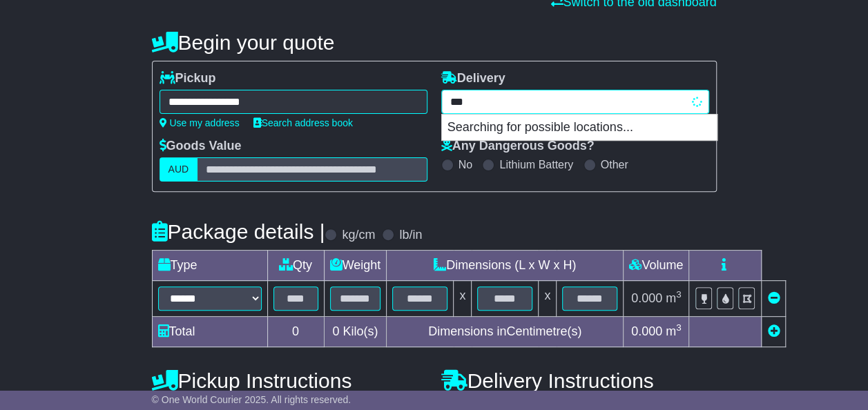 The height and width of the screenshot is (410, 868). What do you see at coordinates (773, 332) in the screenshot?
I see `a: Add new item` at bounding box center [773, 332].